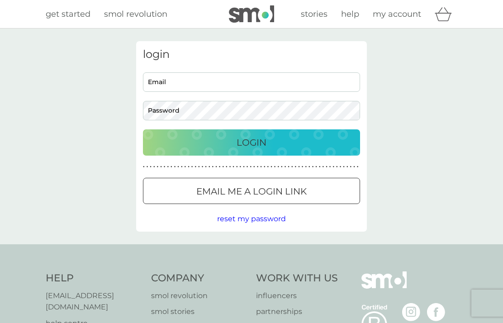 The width and height of the screenshot is (503, 323). I want to click on div: basket, so click(446, 14).